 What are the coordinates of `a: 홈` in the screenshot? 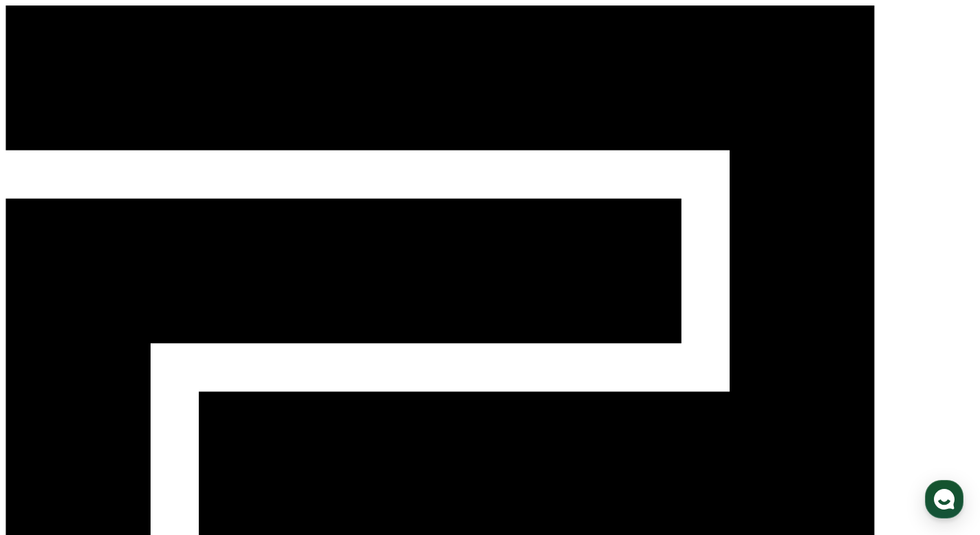 It's located at (48, 438).